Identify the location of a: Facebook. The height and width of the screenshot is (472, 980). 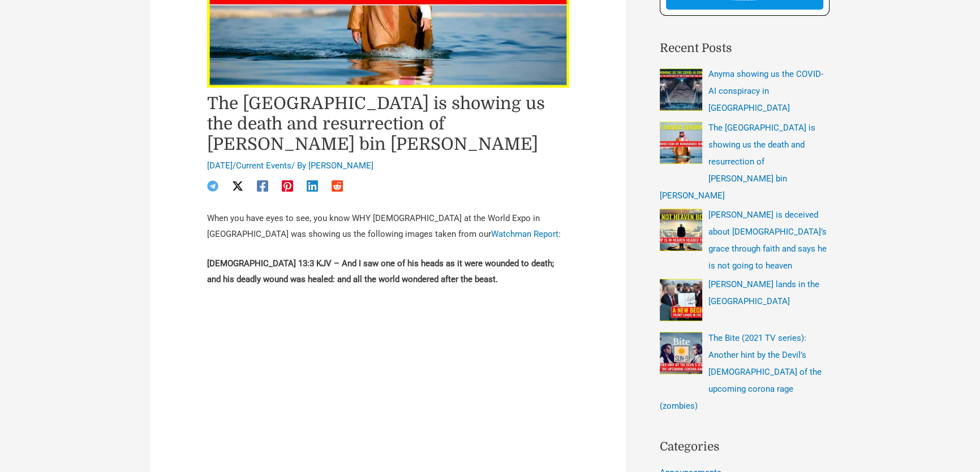
(263, 186).